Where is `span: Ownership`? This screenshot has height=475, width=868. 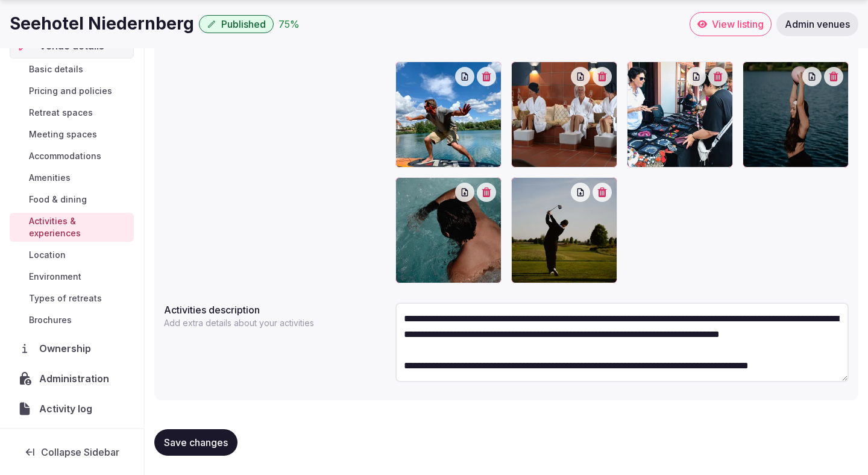 span: Ownership is located at coordinates (68, 349).